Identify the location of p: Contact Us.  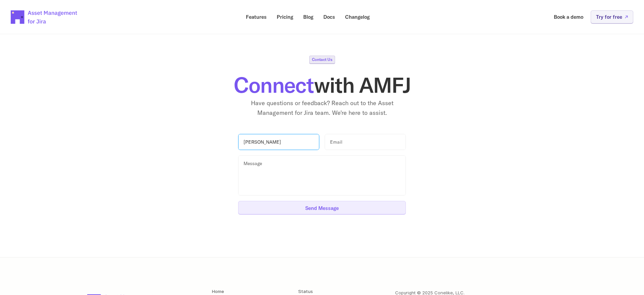
(322, 60).